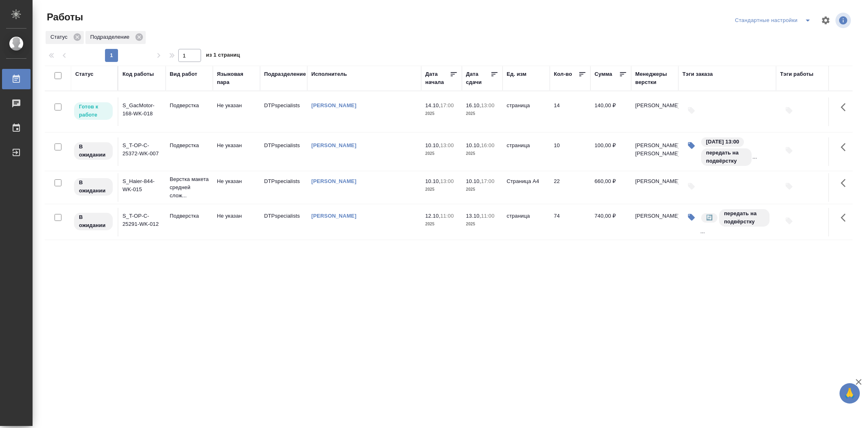 This screenshot has width=868, height=428. What do you see at coordinates (190, 188) in the screenshot?
I see `p: Верстка макета средней слож...` at bounding box center [190, 188].